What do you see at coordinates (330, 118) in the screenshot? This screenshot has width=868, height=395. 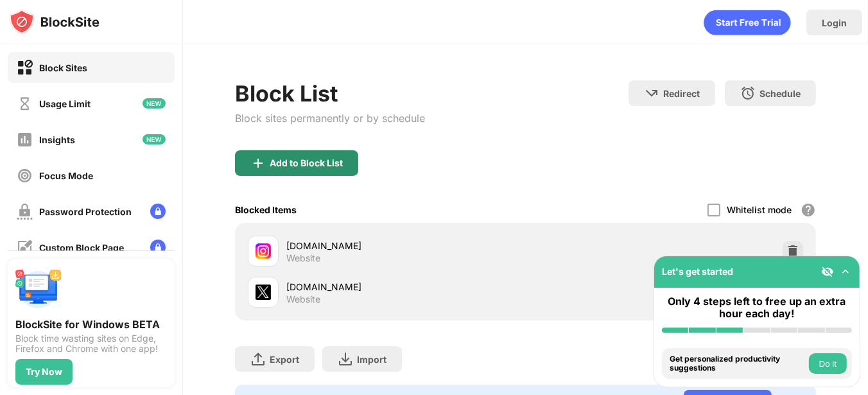 I see `div: Block sites permanently or by schedule` at bounding box center [330, 118].